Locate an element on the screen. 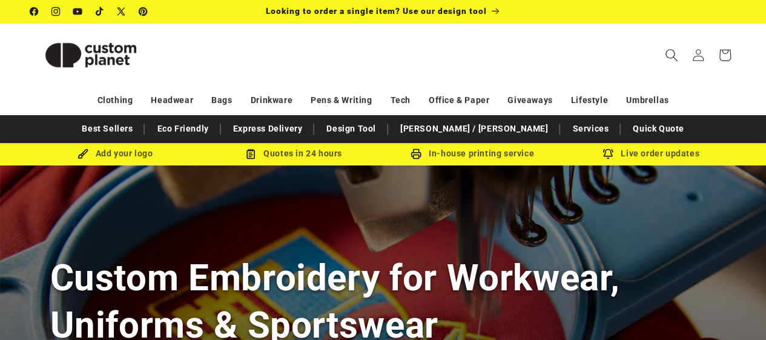  a: Clothing is located at coordinates (115, 100).